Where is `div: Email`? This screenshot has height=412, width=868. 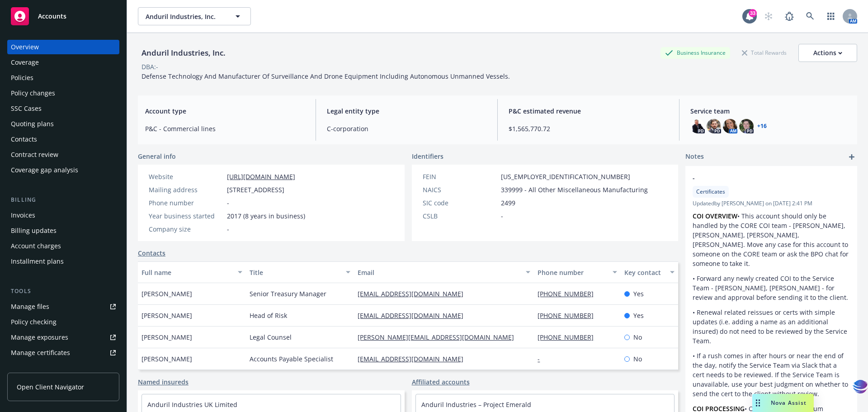 div: Email is located at coordinates (439, 272).